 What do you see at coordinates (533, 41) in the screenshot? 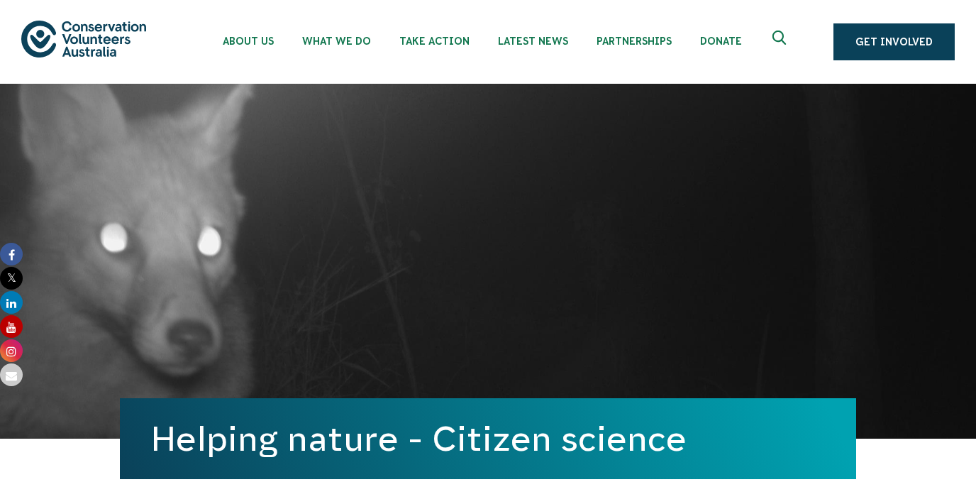
I see `span: Latest News` at bounding box center [533, 41].